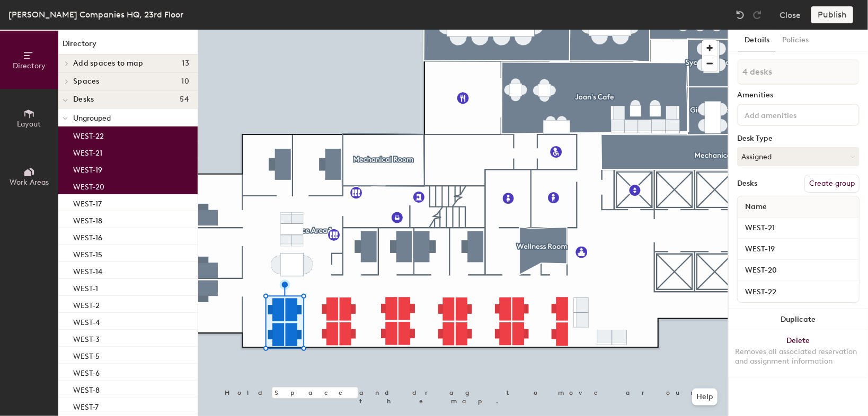 The height and width of the screenshot is (416, 868). I want to click on p: WEST-18, so click(87, 219).